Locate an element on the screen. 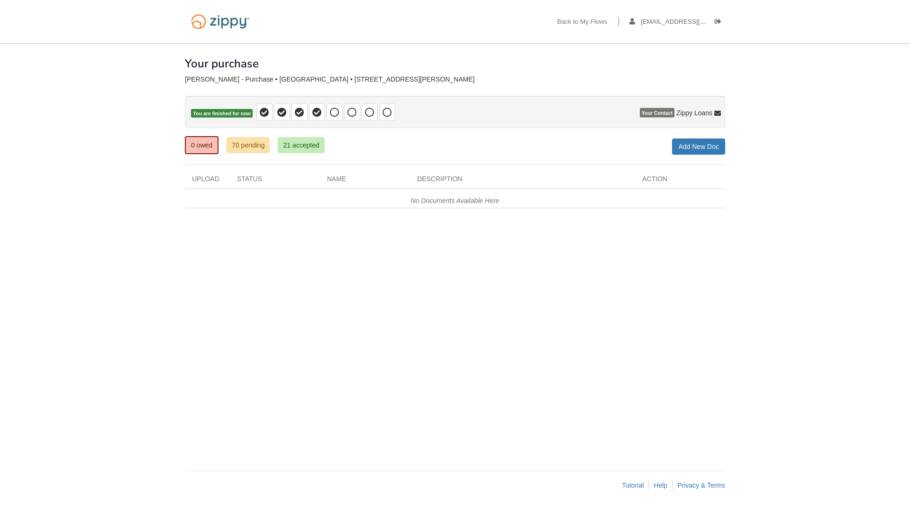 The width and height of the screenshot is (910, 509). a: Back to My Flows is located at coordinates (582, 23).